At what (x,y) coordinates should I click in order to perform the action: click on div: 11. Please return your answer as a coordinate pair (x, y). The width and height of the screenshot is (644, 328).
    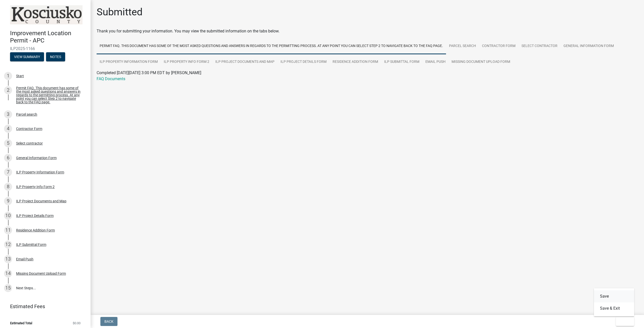
    Looking at the image, I should click on (8, 230).